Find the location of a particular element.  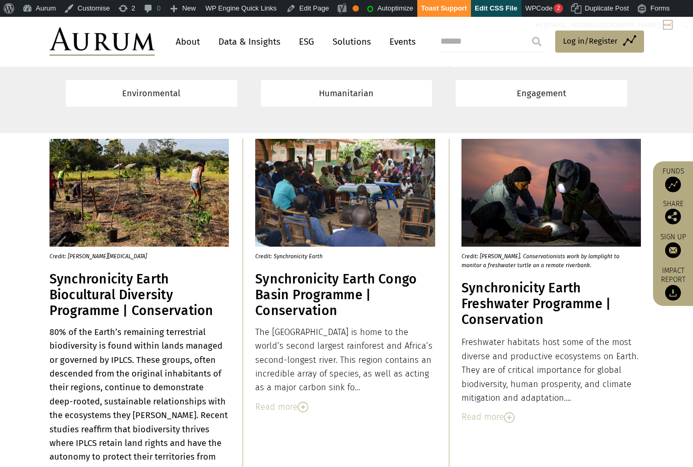

div: Share is located at coordinates (673, 212).